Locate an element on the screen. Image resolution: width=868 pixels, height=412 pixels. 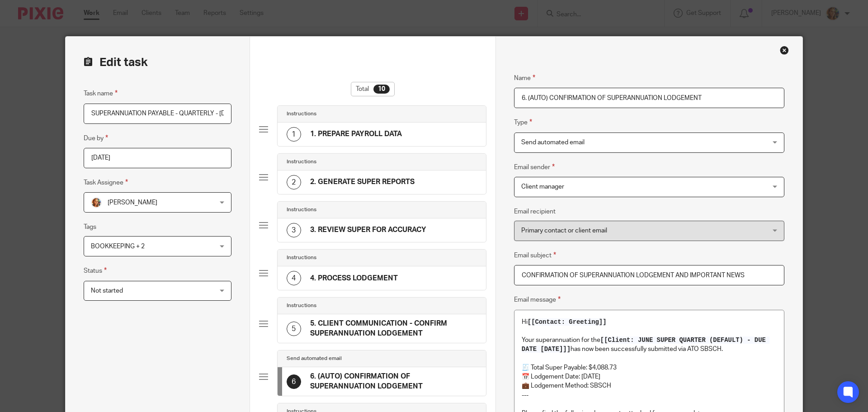
input: Pick a date is located at coordinates (158, 158).